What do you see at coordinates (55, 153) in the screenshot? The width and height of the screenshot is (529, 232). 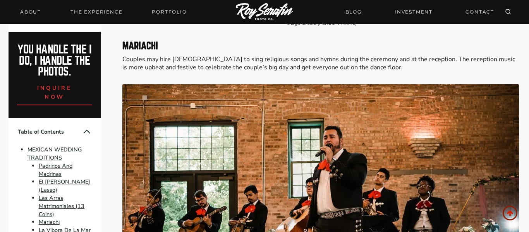 I see `a: MEXICAN WEDDING TRADITIONS` at bounding box center [55, 153].